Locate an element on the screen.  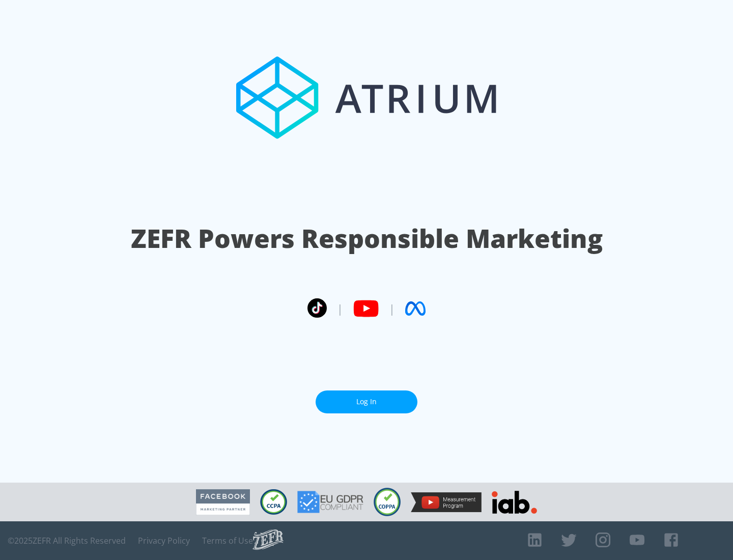
a: Terms of Use is located at coordinates (228, 541).